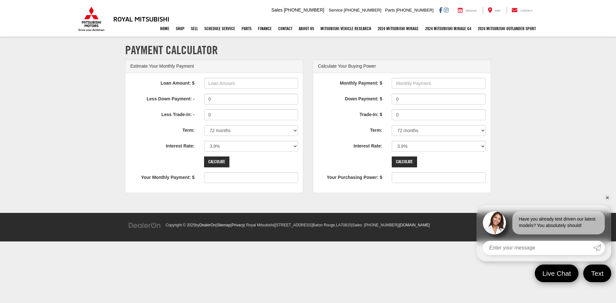 The height and width of the screenshot is (303, 616). Describe the element at coordinates (306, 29) in the screenshot. I see `a: About Us` at that location.